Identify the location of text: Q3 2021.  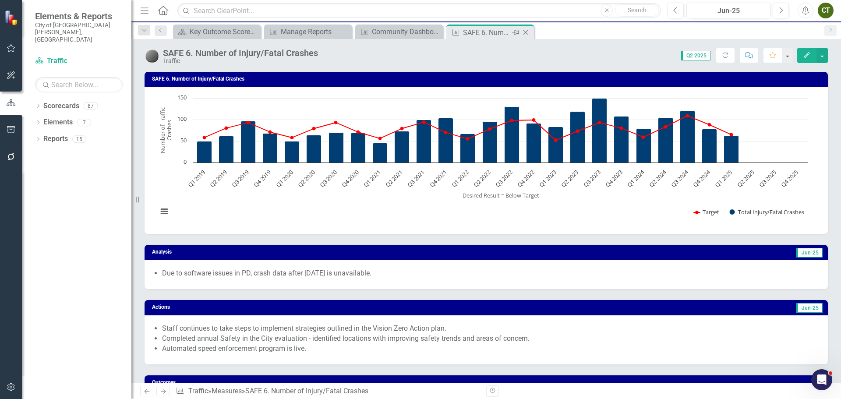
(416, 178).